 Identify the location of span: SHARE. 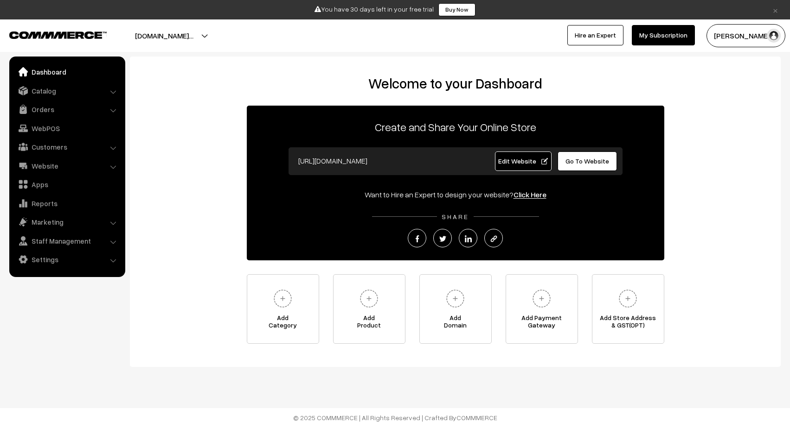
(455, 217).